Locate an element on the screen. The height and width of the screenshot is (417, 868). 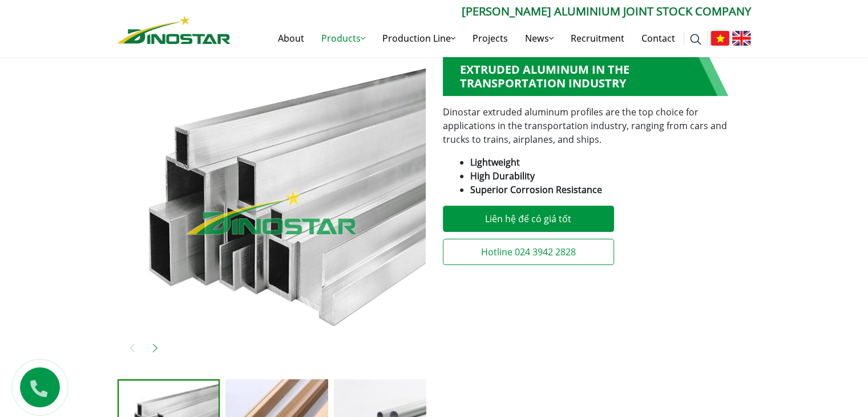
a: Projects is located at coordinates (490, 39).